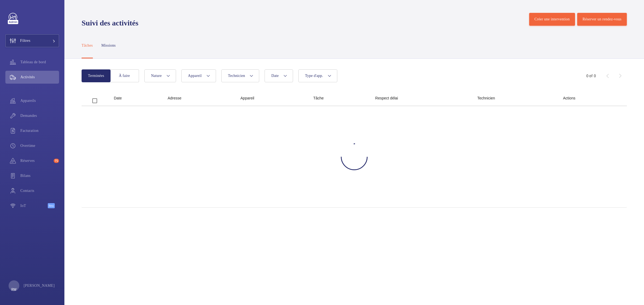  Describe the element at coordinates (34, 206) in the screenshot. I see `span: IoT` at that location.